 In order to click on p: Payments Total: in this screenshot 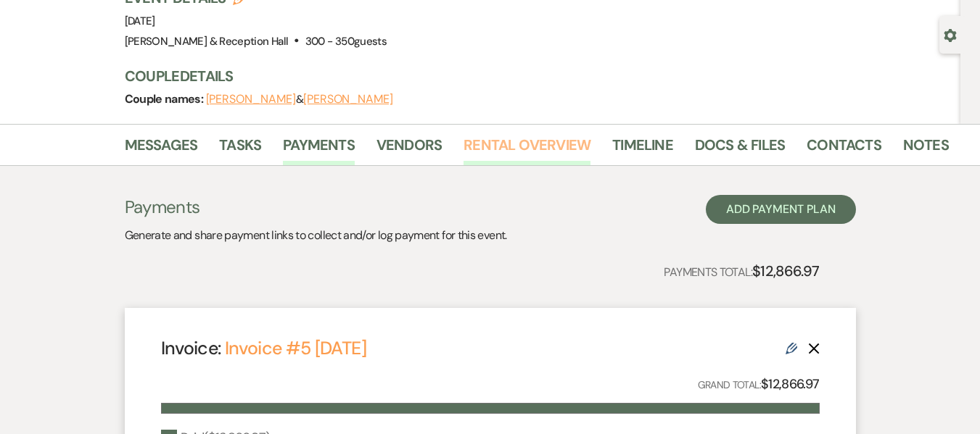, I will do `click(742, 271)`.